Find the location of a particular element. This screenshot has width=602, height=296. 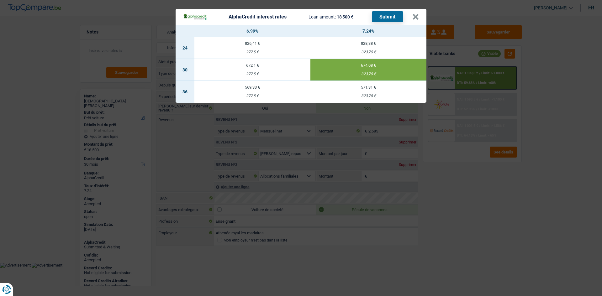

span: Loan amount: is located at coordinates (322, 17).